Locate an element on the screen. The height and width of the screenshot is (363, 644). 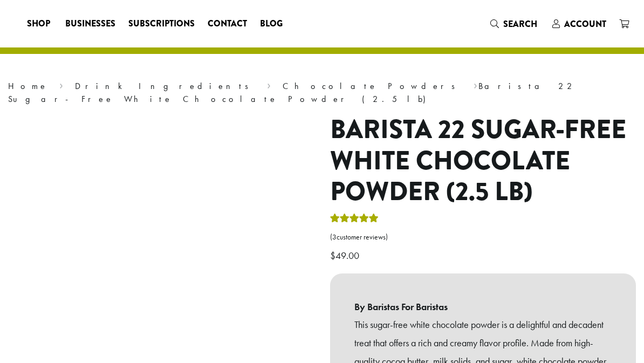
a: Drink Ingredients is located at coordinates (165, 86).